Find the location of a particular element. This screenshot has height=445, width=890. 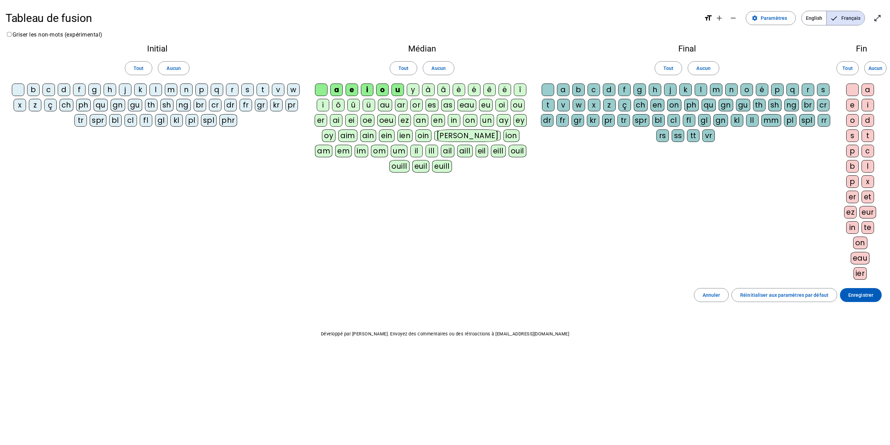

div: o is located at coordinates (382, 90).